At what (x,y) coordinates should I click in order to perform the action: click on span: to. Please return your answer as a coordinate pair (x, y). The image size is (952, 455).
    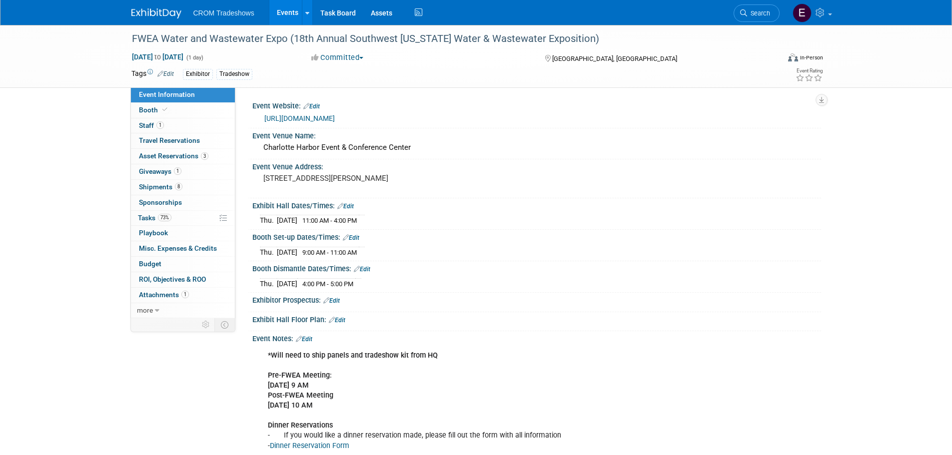
    Looking at the image, I should click on (157, 57).